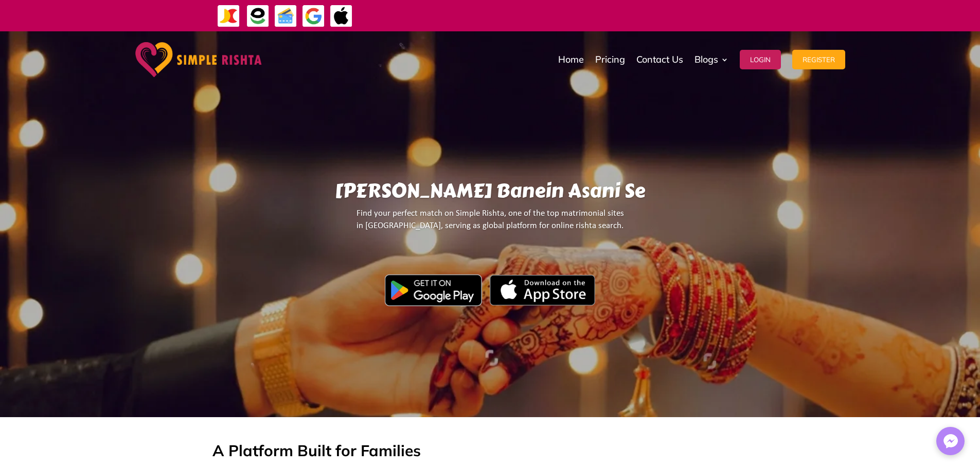  What do you see at coordinates (433, 291) in the screenshot?
I see `img: Google Play` at bounding box center [433, 291].